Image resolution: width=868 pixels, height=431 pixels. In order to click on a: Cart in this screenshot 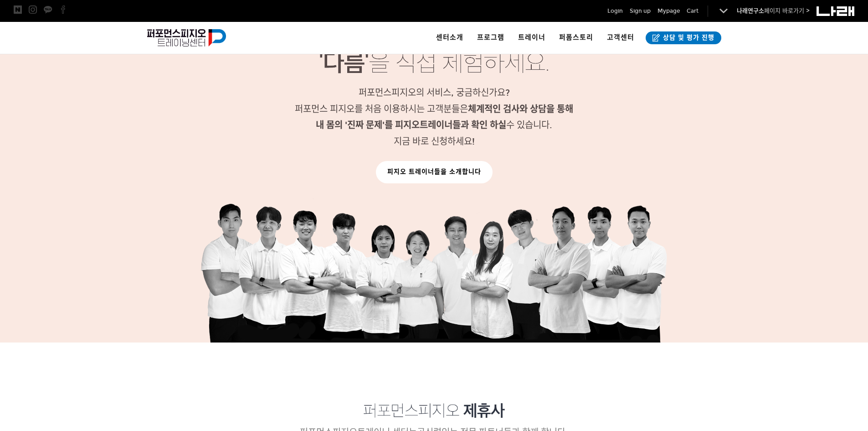, I will do `click(692, 11)`.